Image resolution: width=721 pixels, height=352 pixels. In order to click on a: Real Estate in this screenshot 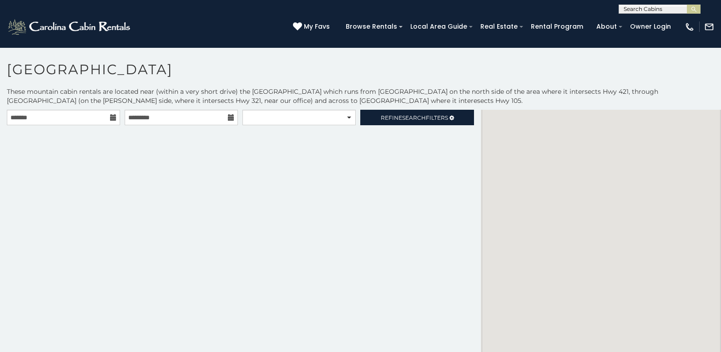, I will do `click(499, 26)`.